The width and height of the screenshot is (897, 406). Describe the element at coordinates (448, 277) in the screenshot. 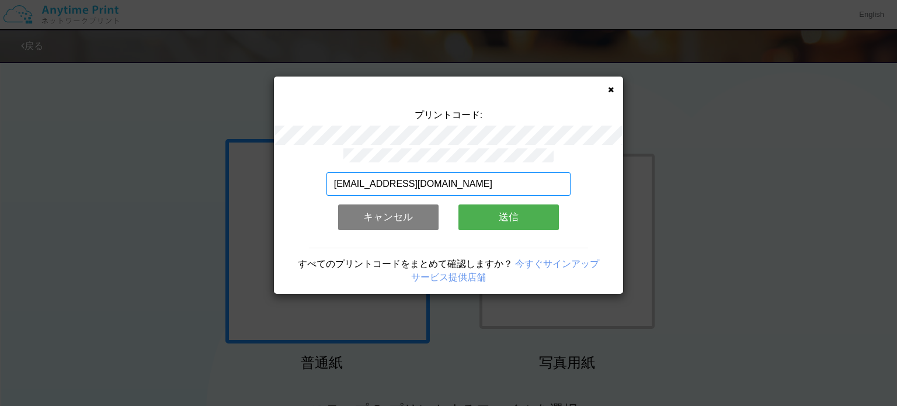

I see `a: サービス提供店舗` at that location.